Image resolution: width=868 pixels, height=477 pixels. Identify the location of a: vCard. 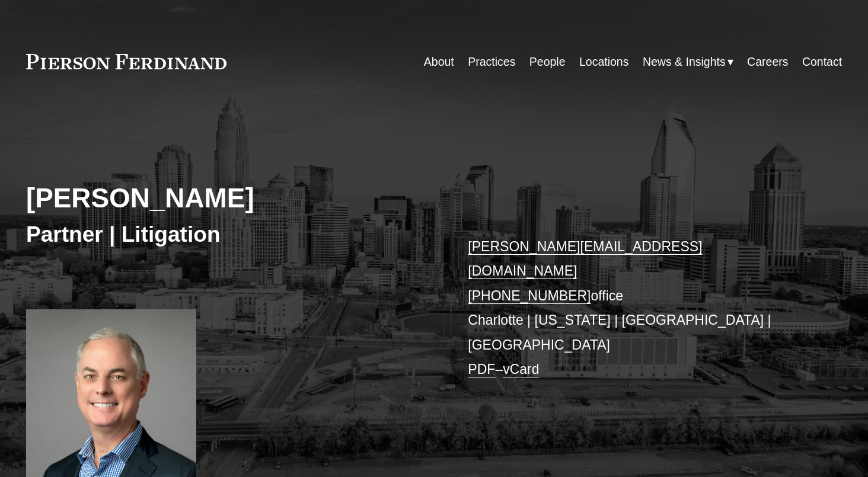
(520, 369).